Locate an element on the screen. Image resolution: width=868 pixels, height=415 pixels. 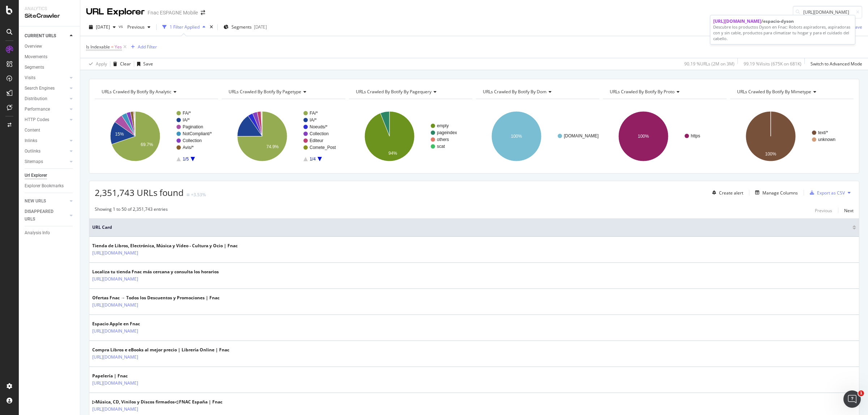
text: Comete_Post is located at coordinates (322, 147).